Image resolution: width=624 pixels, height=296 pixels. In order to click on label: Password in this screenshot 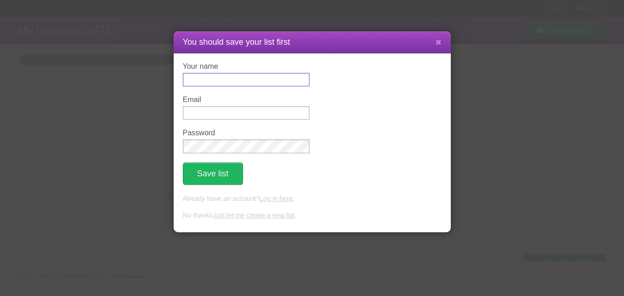, I will do `click(246, 133)`.